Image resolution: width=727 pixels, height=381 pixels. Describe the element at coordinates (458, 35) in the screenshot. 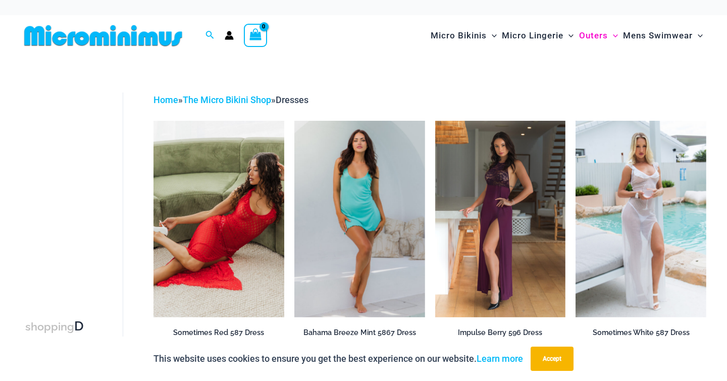

I see `span: Micro Bikinis` at that location.